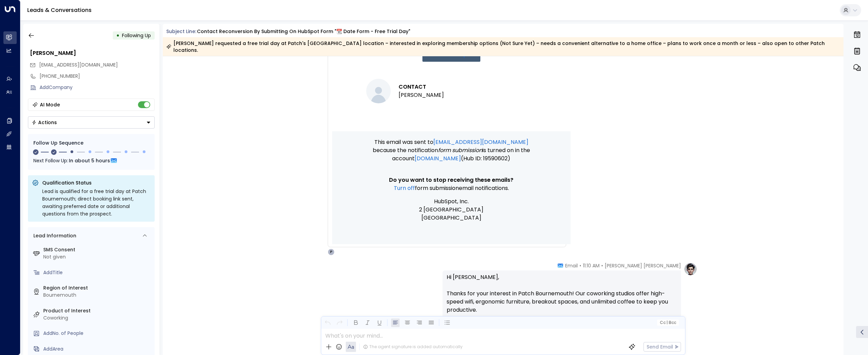 The width and height of the screenshot is (868, 355). What do you see at coordinates (50, 105) in the screenshot?
I see `div: AI Mode` at bounding box center [50, 105].